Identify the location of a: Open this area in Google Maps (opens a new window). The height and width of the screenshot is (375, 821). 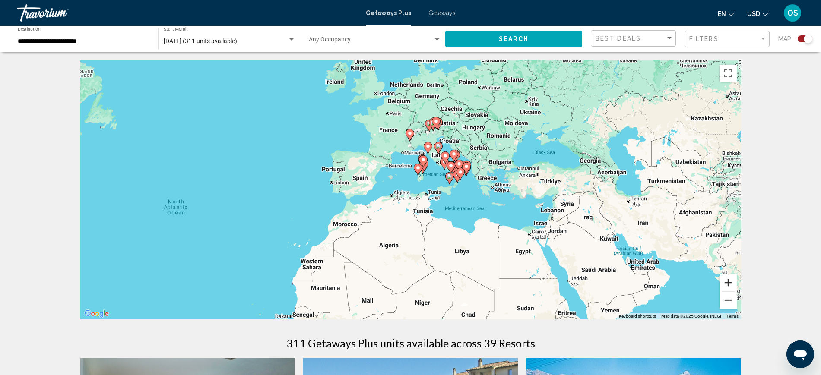
(97, 314).